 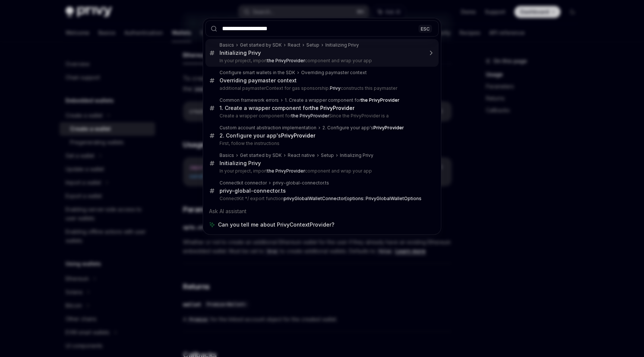 What do you see at coordinates (243, 183) in the screenshot?
I see `div: Connectkit connector` at bounding box center [243, 183].